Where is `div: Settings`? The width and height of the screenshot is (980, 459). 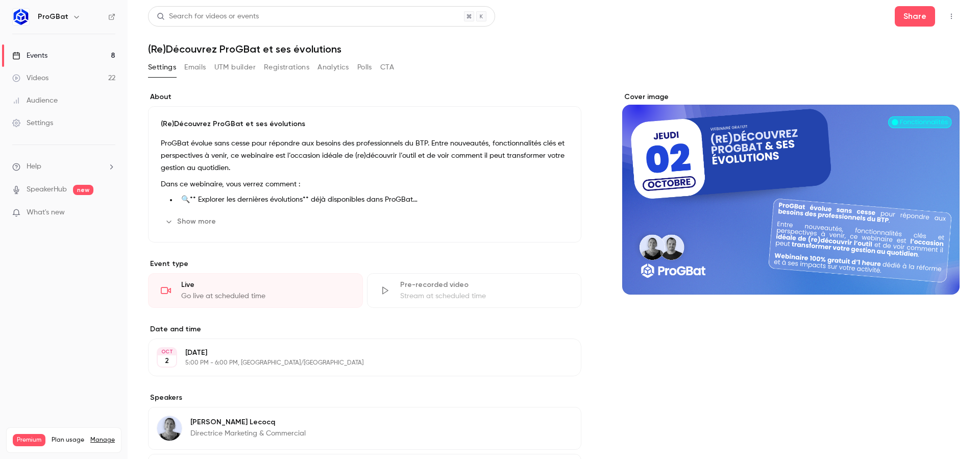 div: Settings is located at coordinates (32, 123).